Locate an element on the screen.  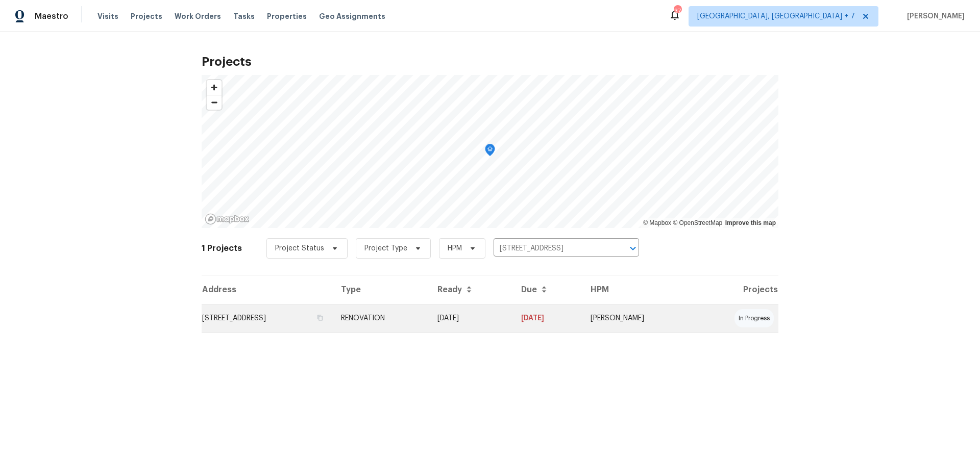
td: Acq COE 2025-09-10T00:00:00.000Z is located at coordinates (471, 318).